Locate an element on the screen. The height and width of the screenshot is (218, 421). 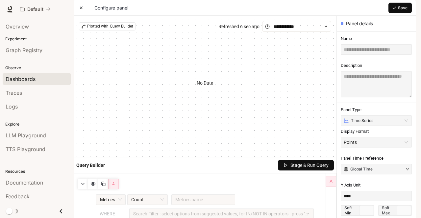
button: All workspaces is located at coordinates (35, 9).